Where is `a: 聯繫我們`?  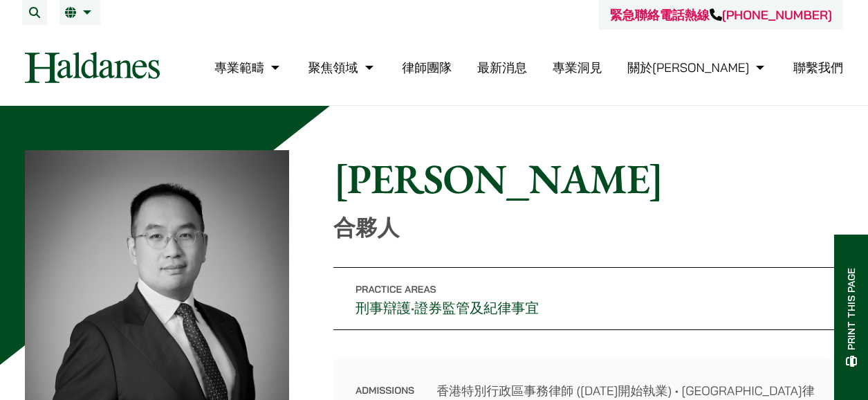 a: 聯繫我們 is located at coordinates (818, 67).